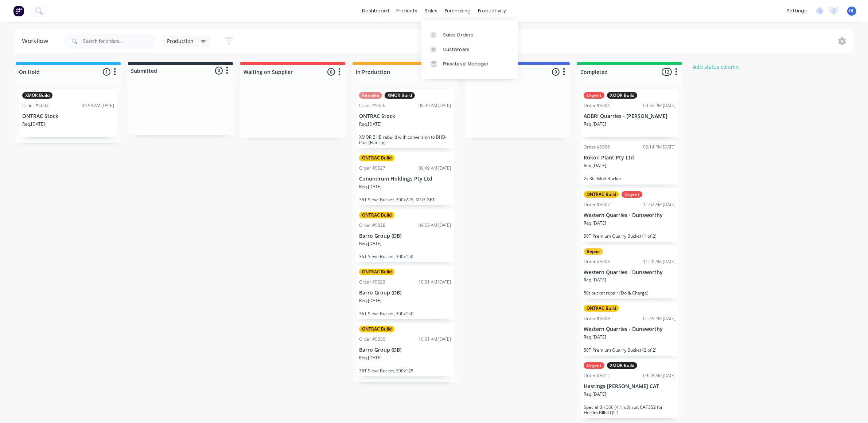  I want to click on p: Conundrum Holdings Pty Ltd, so click(405, 179).